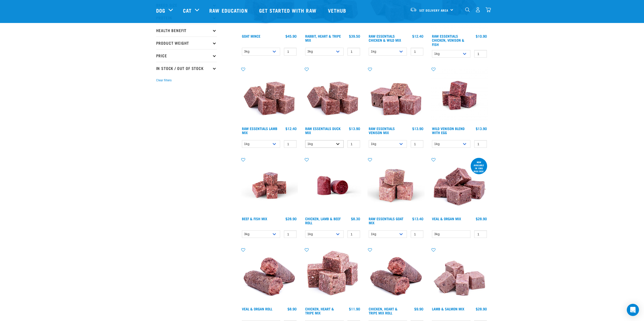 The height and width of the screenshot is (321, 644). I want to click on button: Clear filters, so click(164, 80).